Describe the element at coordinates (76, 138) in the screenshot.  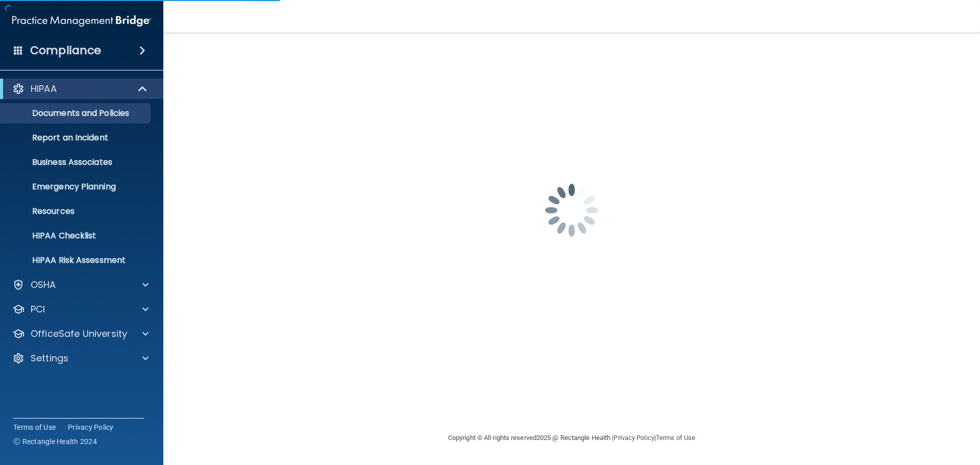
I see `p: Report an Incident` at that location.